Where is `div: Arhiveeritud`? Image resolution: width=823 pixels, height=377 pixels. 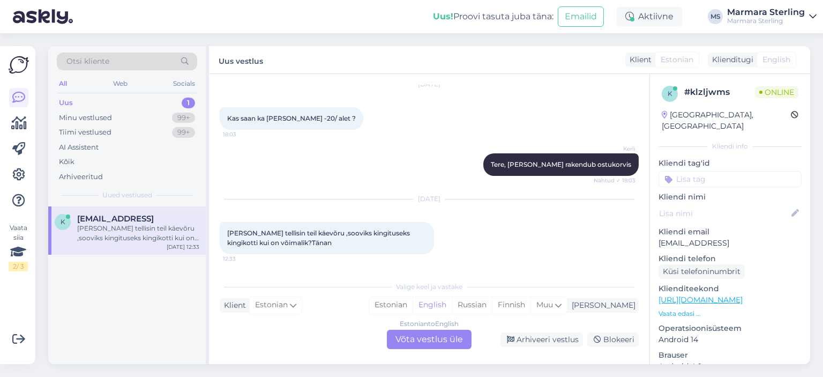
div: Arhiveeritud is located at coordinates (81, 177).